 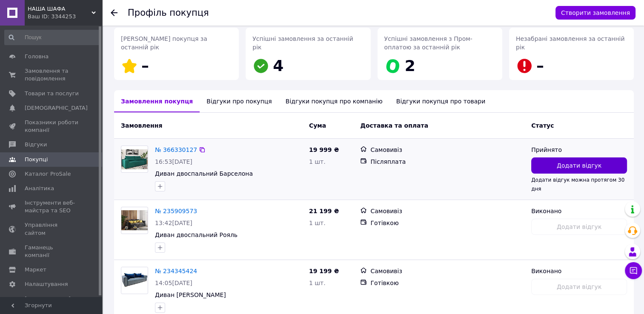 What do you see at coordinates (52, 37) in the screenshot?
I see `input: Пошук` at bounding box center [52, 37].